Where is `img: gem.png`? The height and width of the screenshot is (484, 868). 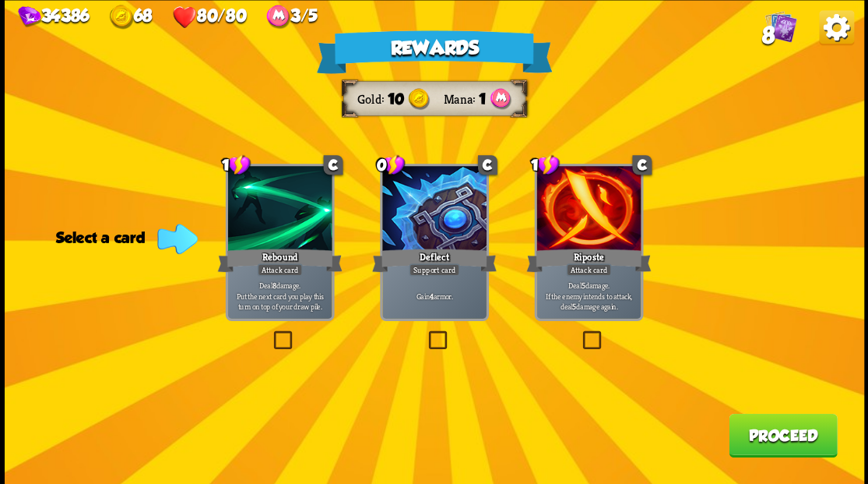 img: gem.png is located at coordinates (29, 17).